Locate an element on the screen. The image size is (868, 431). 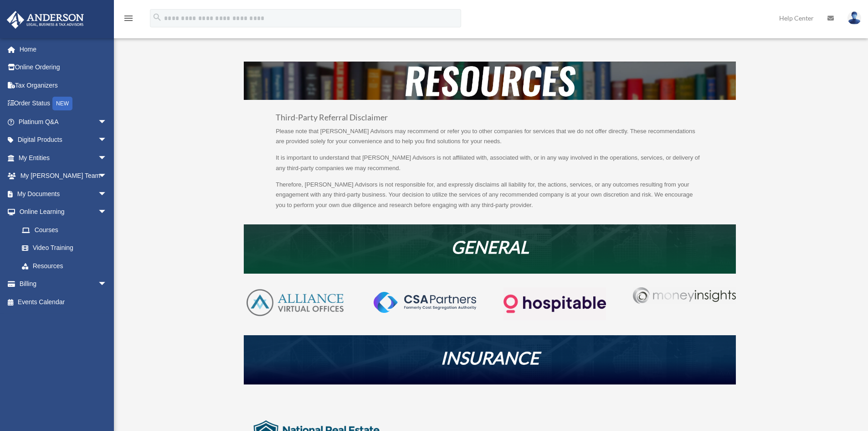
em: GENERAL is located at coordinates (490, 246).